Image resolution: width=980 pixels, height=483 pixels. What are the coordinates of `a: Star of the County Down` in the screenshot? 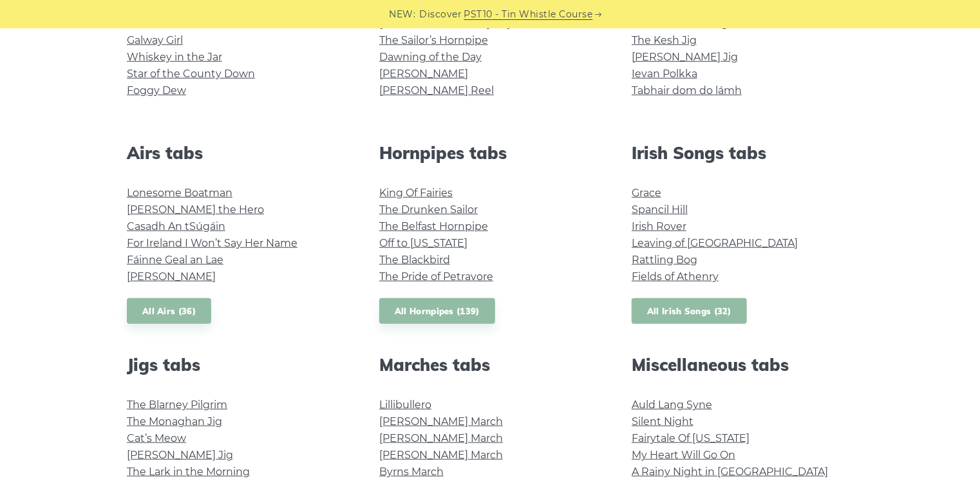 It's located at (190, 73).